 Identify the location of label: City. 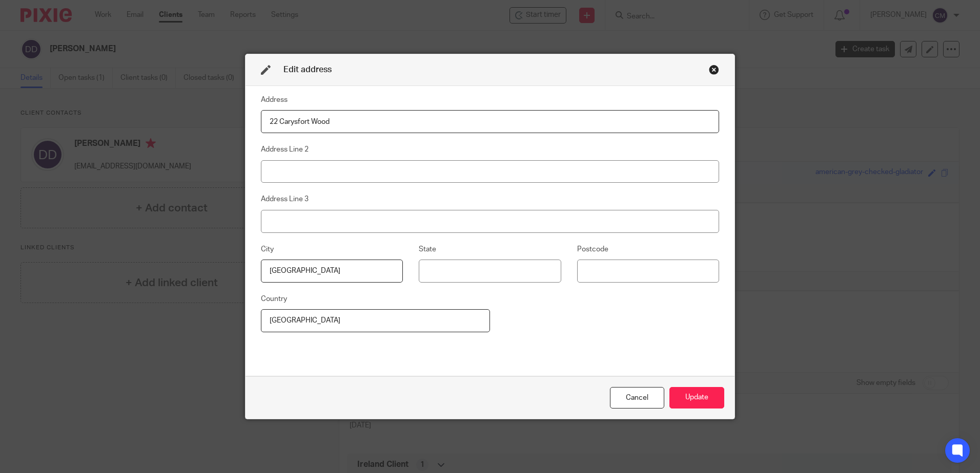
(267, 249).